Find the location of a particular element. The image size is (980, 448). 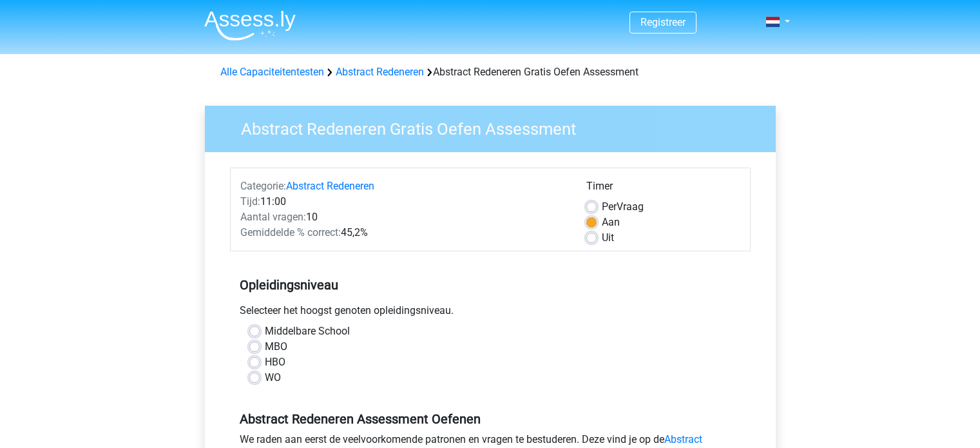

span: Gemiddelde % correct: is located at coordinates (291, 232).